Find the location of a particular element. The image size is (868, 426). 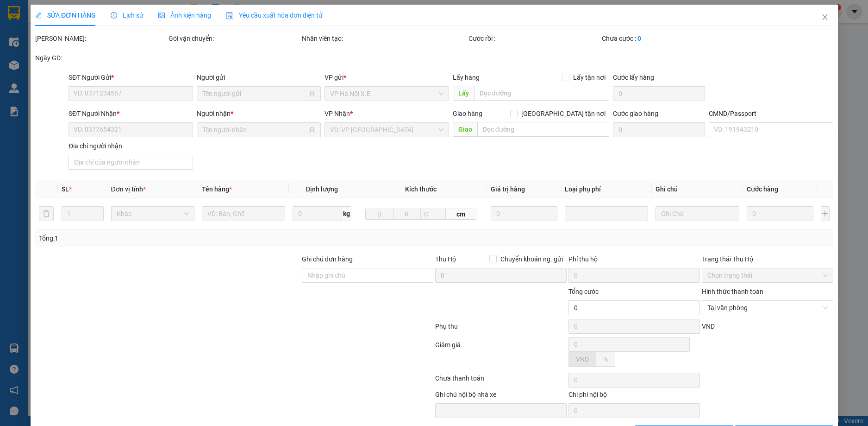

b: 0 is located at coordinates (639, 39).